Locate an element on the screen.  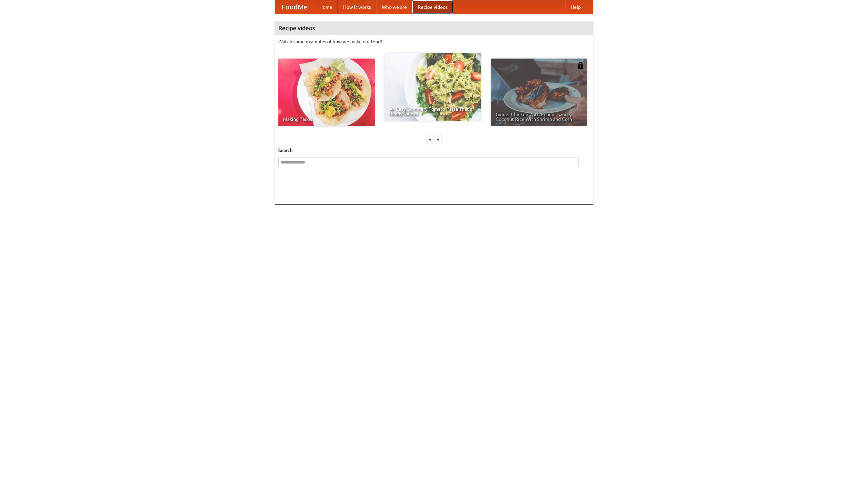
a: Home is located at coordinates (325, 7).